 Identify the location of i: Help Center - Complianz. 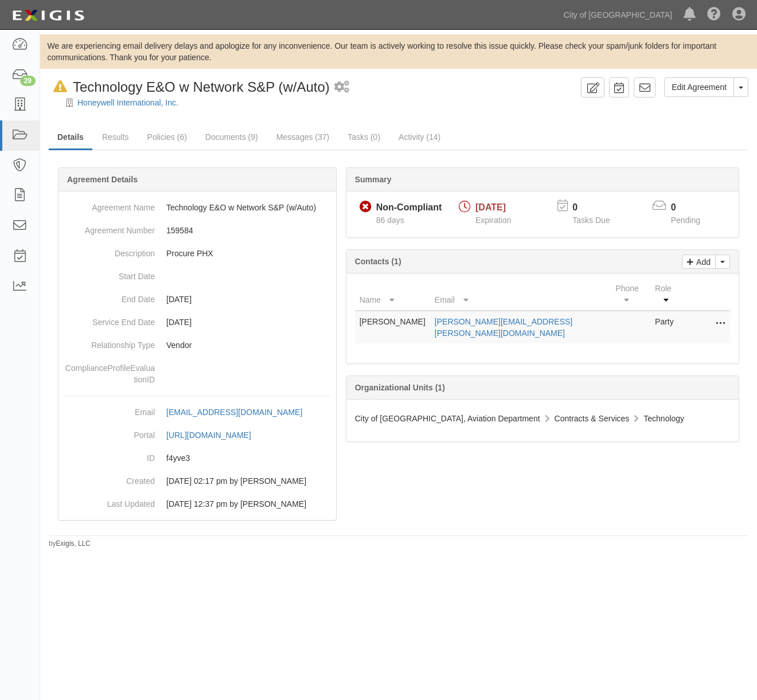
(714, 15).